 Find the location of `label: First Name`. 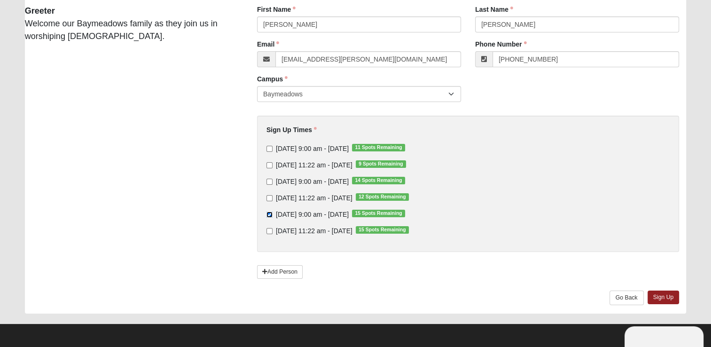

label: First Name is located at coordinates (276, 9).